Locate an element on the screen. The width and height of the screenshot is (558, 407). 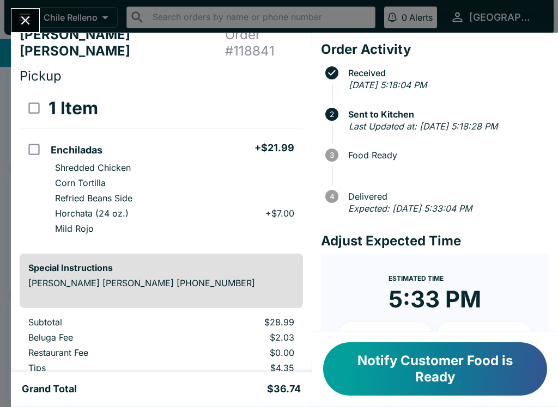
button: Close is located at coordinates (25, 20).